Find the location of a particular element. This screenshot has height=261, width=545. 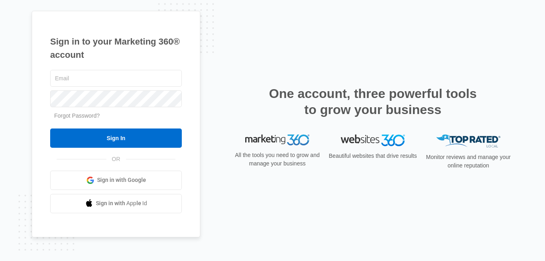

img: Websites 360 is located at coordinates (373, 140).